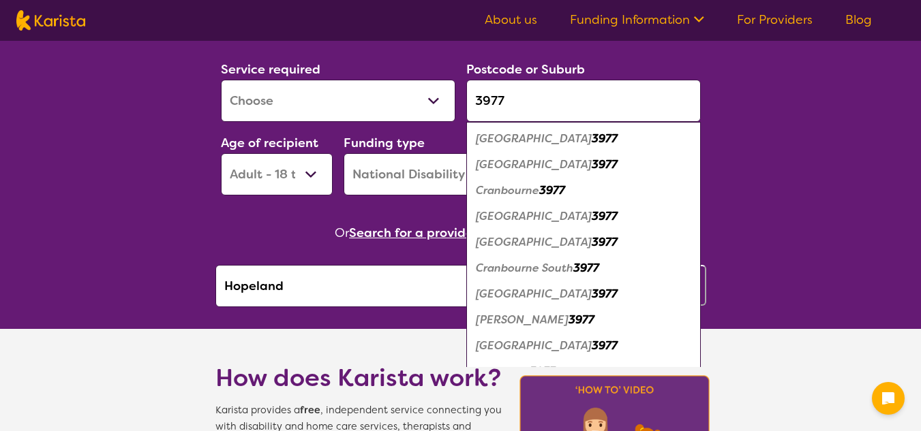 Image resolution: width=921 pixels, height=431 pixels. I want to click on div: Cannons Creek 3977, so click(583, 165).